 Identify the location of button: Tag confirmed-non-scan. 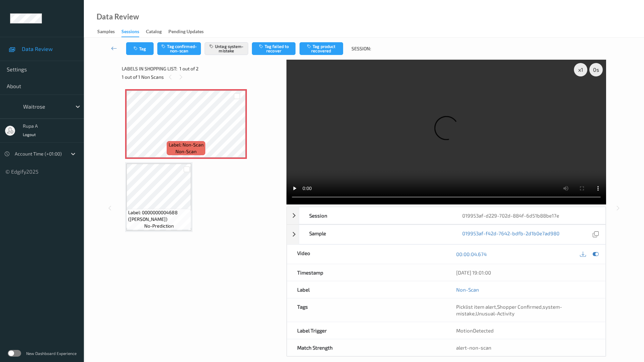
(179, 49).